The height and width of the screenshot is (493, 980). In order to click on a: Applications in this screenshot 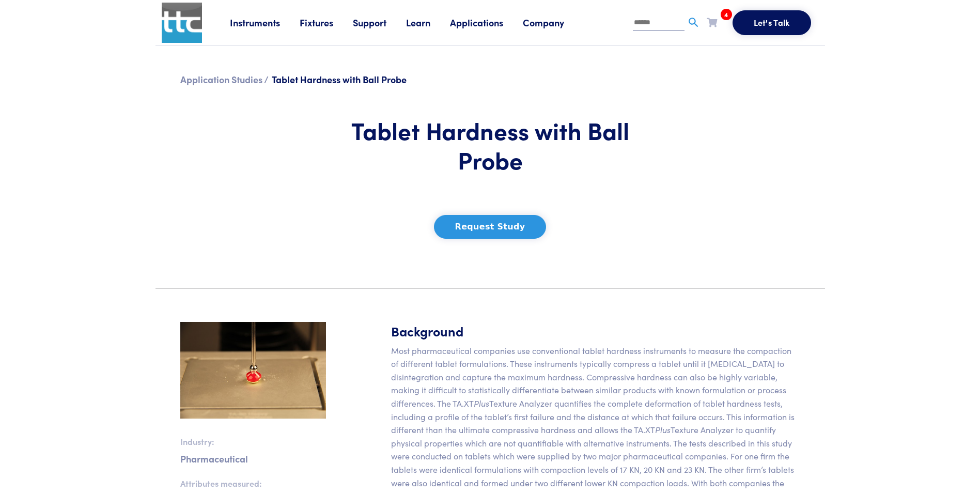, I will do `click(486, 22)`.